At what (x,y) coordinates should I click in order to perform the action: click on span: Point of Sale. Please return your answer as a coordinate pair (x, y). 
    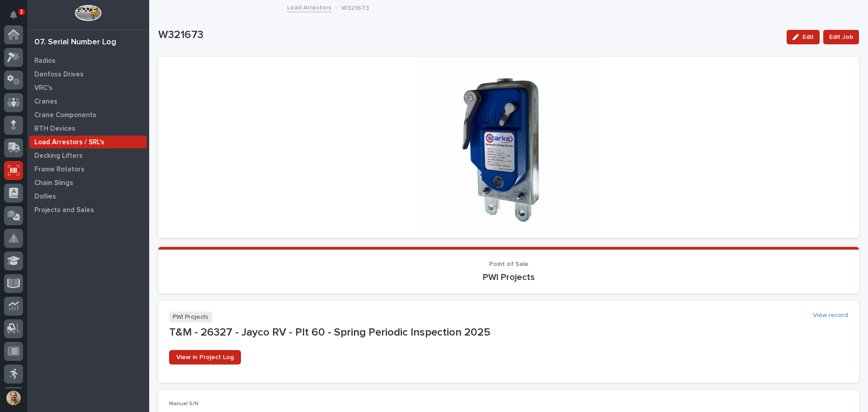
    Looking at the image, I should click on (509, 264).